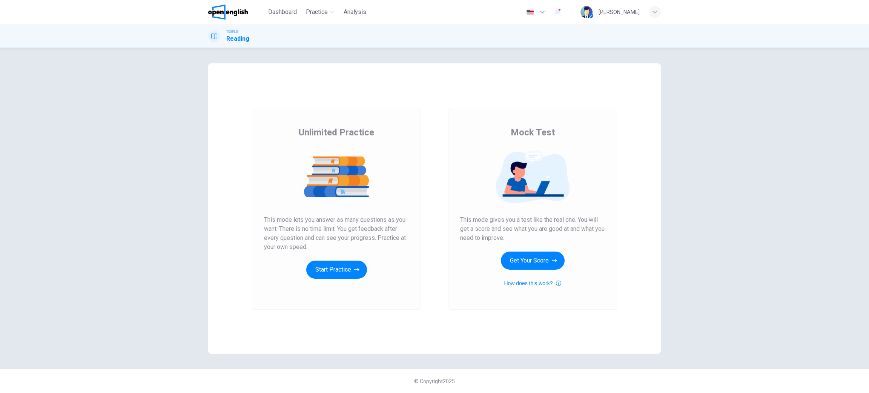 Image resolution: width=869 pixels, height=393 pixels. Describe the element at coordinates (320, 12) in the screenshot. I see `button: Practice` at that location.